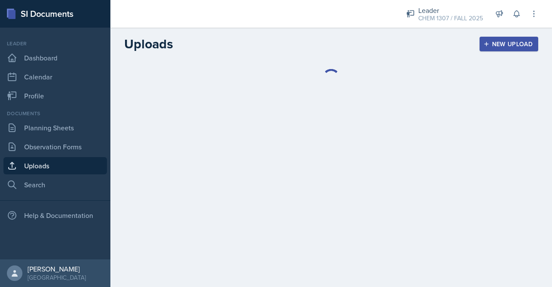 The width and height of the screenshot is (552, 287). I want to click on a: Planning Sheets, so click(55, 128).